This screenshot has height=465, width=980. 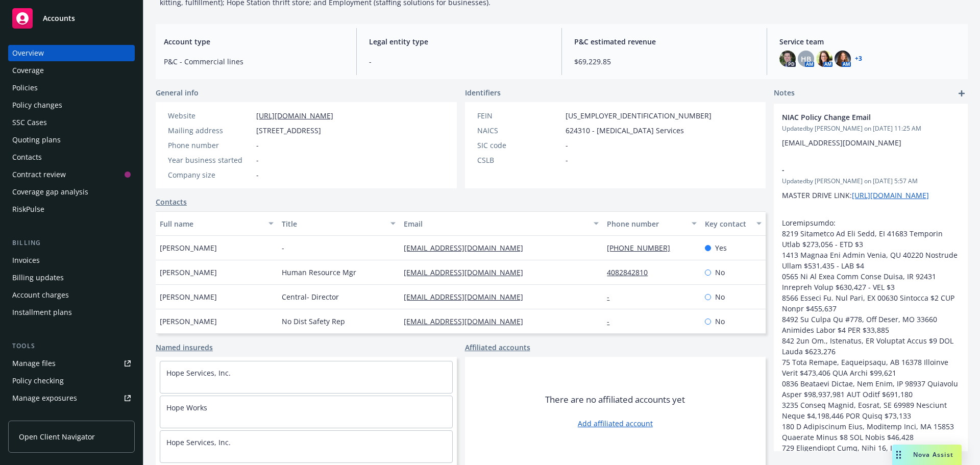 What do you see at coordinates (319, 272) in the screenshot?
I see `span: Human Resource Mgr` at bounding box center [319, 272].